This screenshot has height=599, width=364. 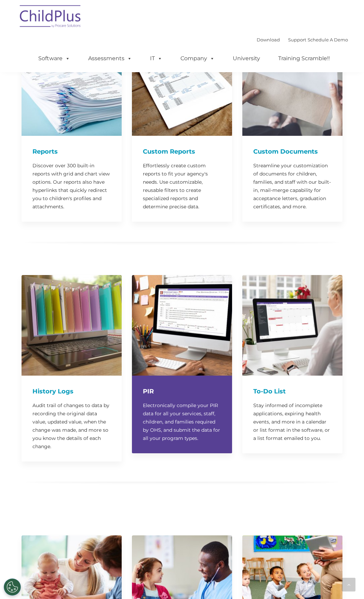 What do you see at coordinates (304, 59) in the screenshot?
I see `a: Training Scramble!!` at bounding box center [304, 59].